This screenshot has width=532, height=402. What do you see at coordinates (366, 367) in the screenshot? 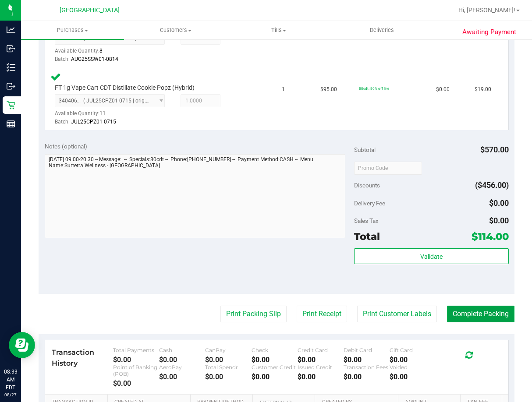
I see `div: Transaction Fees` at bounding box center [366, 367].